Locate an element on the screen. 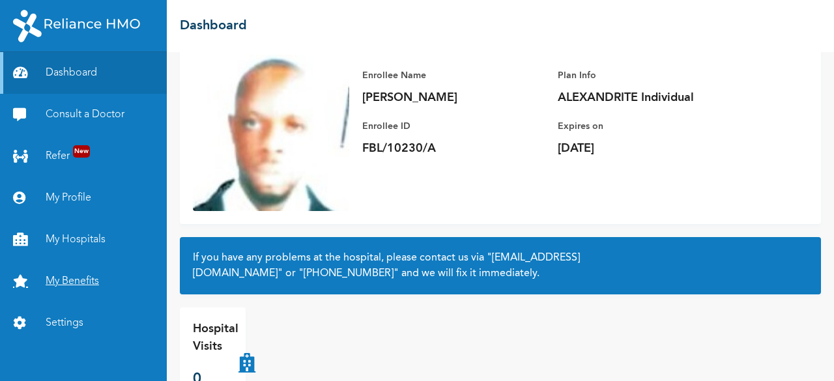 This screenshot has height=381, width=834. p: Enrollee ID is located at coordinates (453, 126).